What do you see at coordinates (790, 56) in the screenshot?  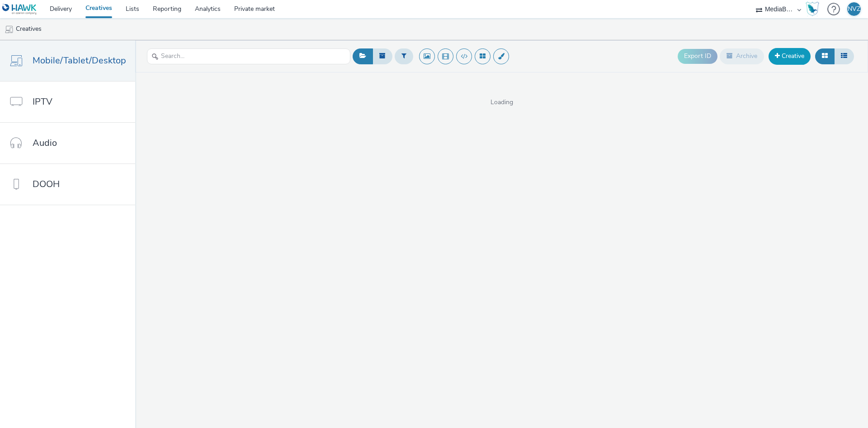 I see `a: Creative` at bounding box center [790, 56].